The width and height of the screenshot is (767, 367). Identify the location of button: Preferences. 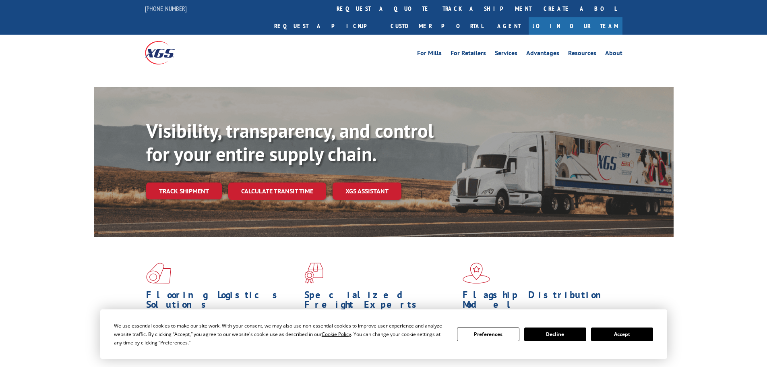
(488, 334).